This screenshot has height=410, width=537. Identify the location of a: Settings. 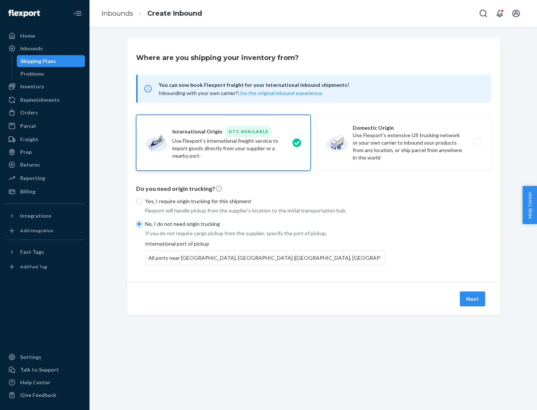
(45, 357).